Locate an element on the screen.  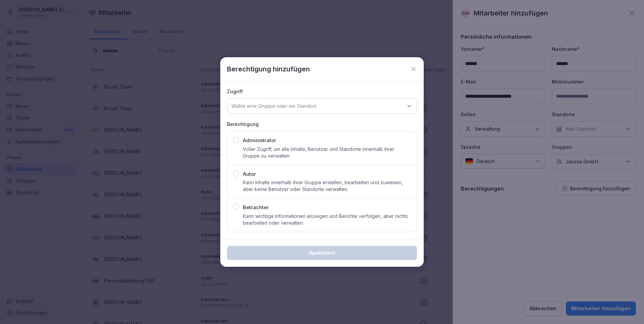
p: Kann Inhalte innerhalb ihrer Gruppe erstellen, bearbeiten und zuweisen, aber keine Benutzer oder ... is located at coordinates (327, 185).